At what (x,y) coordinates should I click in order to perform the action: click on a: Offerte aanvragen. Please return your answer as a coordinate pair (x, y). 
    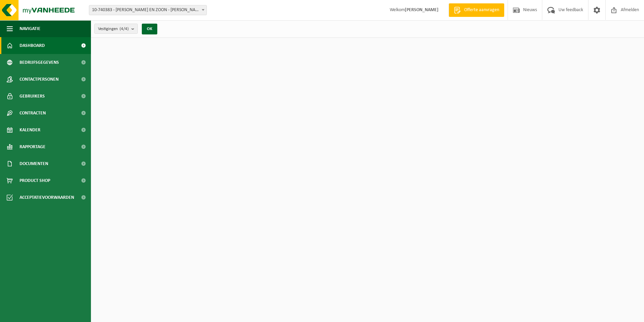
    Looking at the image, I should click on (476, 10).